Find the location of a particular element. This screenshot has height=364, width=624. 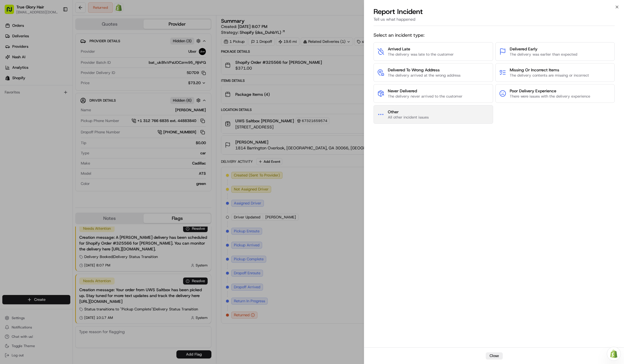

button: Missing Or Incorrect ItemsThe delivery contents are missing or incorrect is located at coordinates (555, 72).